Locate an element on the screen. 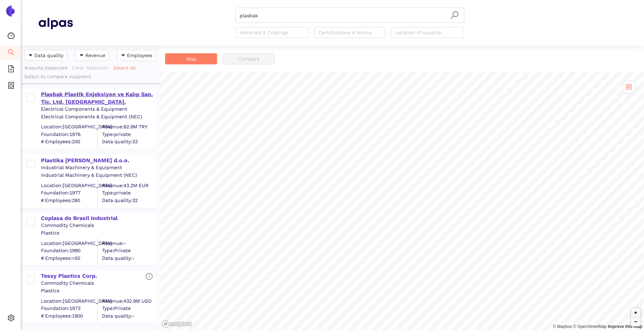  img: Homepage is located at coordinates (55, 23).